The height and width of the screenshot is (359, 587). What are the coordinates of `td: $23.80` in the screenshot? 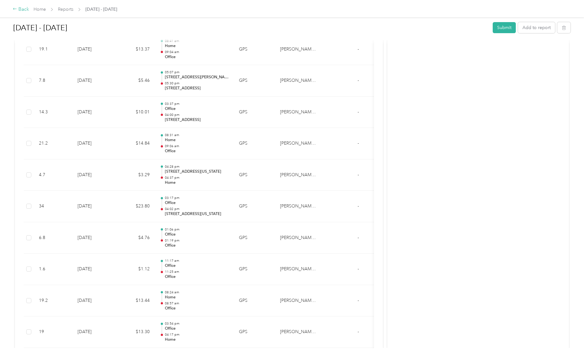 It's located at (136, 207).